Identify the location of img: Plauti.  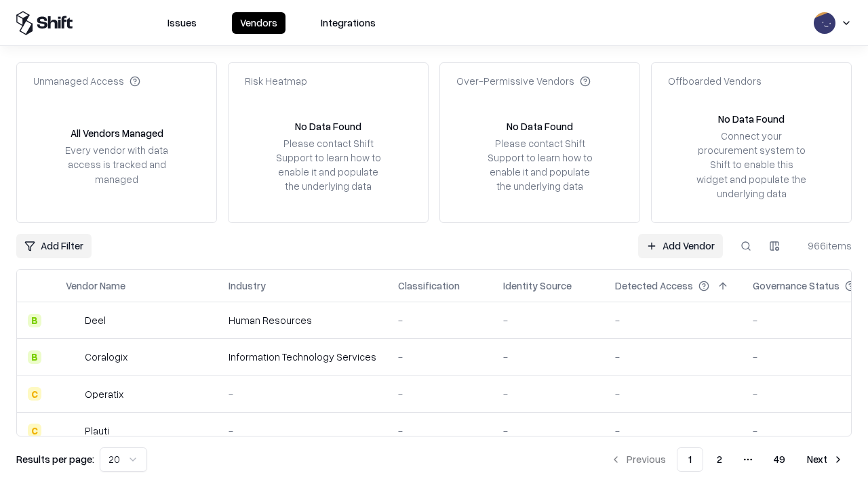
(72, 431).